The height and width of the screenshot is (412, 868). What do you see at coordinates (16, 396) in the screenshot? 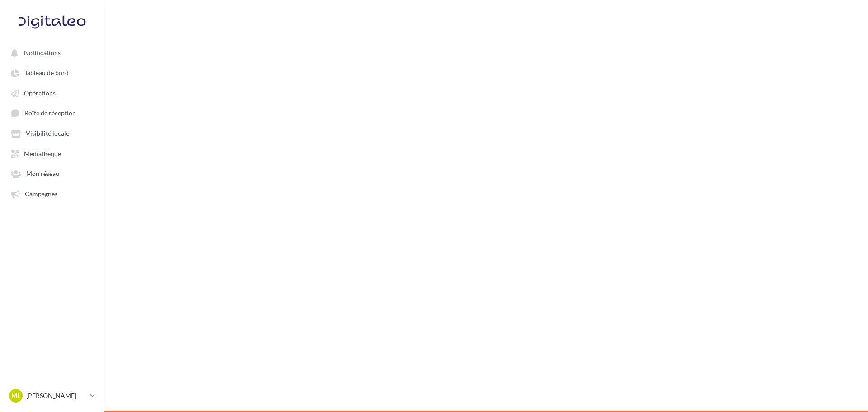
I see `span: ML` at bounding box center [16, 396].